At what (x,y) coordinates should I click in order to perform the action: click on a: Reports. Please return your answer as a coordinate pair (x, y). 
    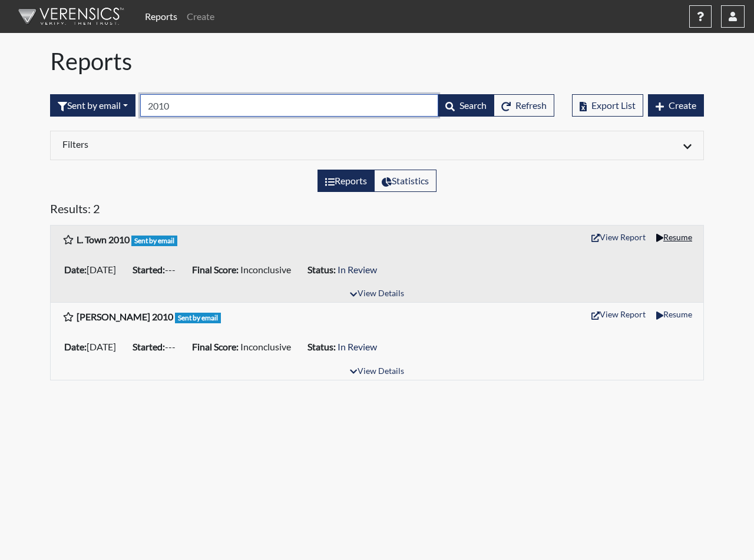
    Looking at the image, I should click on (161, 17).